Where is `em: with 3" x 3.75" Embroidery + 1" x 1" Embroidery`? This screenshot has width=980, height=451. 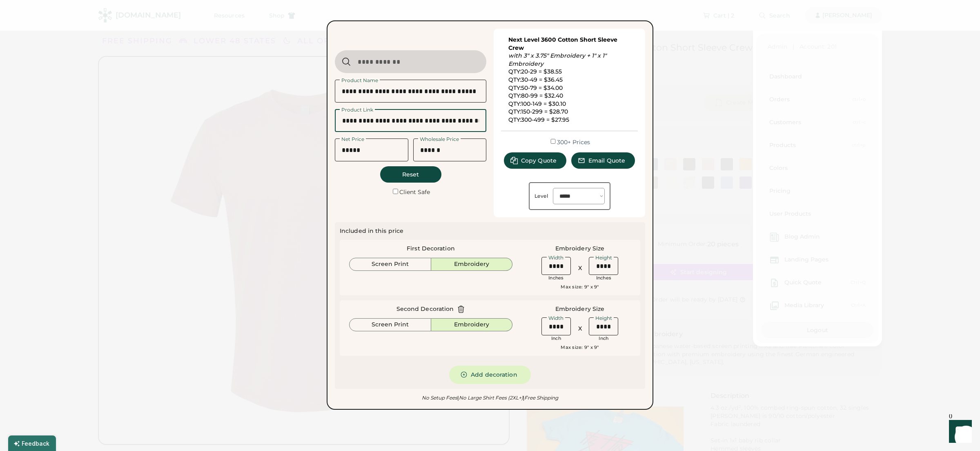 em: with 3" x 3.75" Embroidery + 1" x 1" Embroidery is located at coordinates (558, 60).